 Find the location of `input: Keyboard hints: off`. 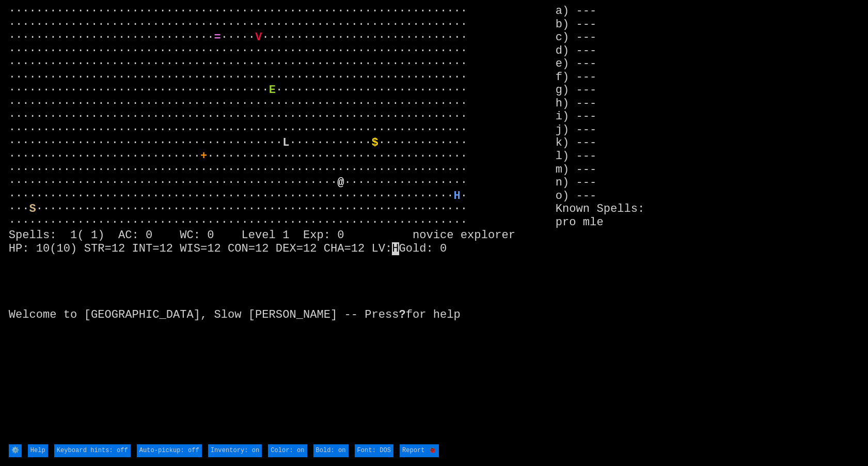

input: Keyboard hints: off is located at coordinates (92, 451).